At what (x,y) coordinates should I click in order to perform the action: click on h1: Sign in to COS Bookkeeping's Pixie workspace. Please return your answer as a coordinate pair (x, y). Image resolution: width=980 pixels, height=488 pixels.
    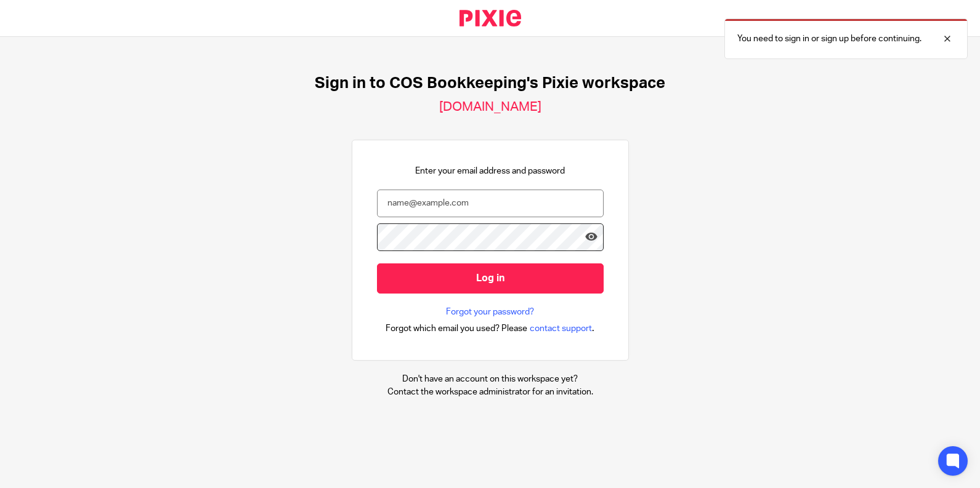
    Looking at the image, I should click on (490, 84).